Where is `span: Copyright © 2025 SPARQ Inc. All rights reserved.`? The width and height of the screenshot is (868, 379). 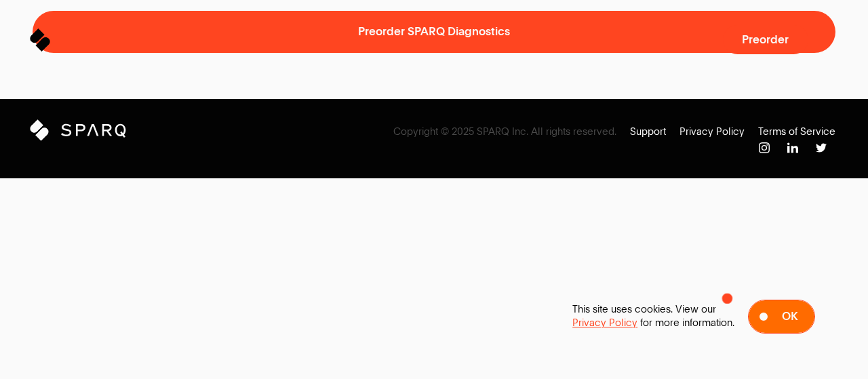 span: Copyright © 2025 SPARQ Inc. All rights reserved. is located at coordinates (504, 131).